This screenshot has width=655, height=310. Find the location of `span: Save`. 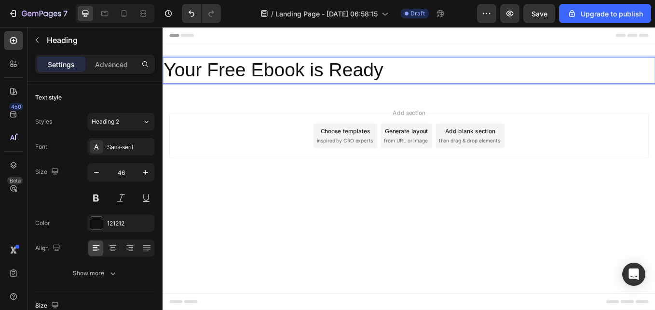

span: Save is located at coordinates (539, 14).